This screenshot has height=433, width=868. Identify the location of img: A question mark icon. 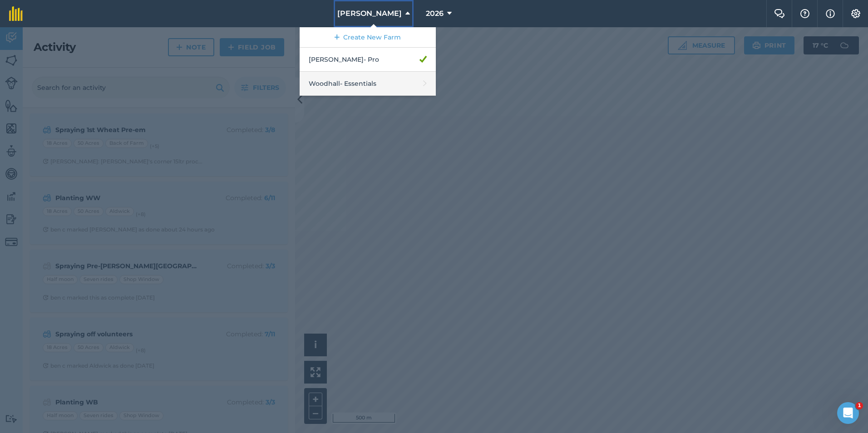
(805, 14).